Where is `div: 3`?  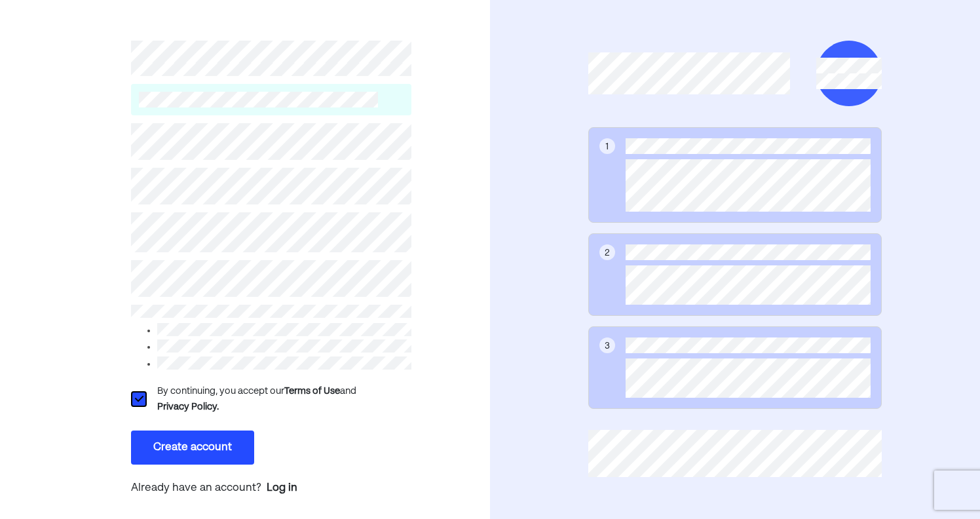
div: 3 is located at coordinates (607, 346).